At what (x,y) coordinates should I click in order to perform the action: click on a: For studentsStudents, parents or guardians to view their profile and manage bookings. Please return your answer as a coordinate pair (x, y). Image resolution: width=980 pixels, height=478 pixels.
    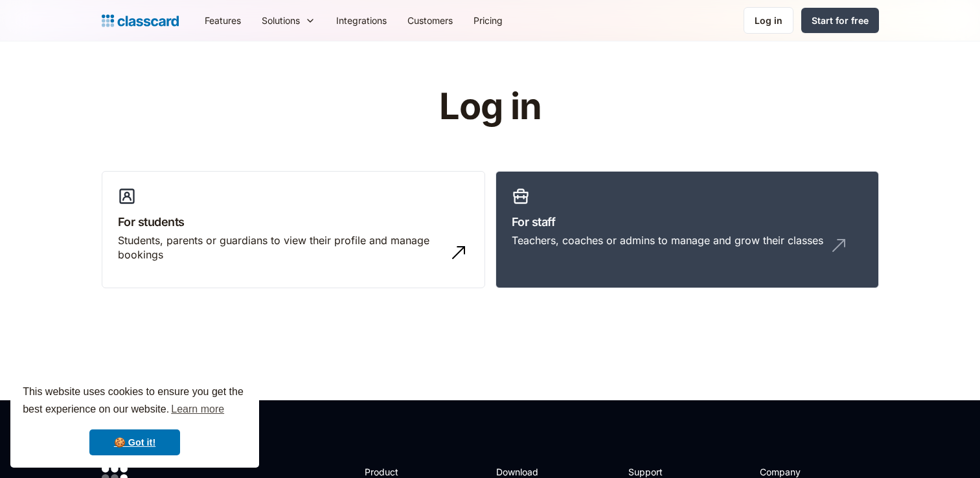
    Looking at the image, I should click on (294, 230).